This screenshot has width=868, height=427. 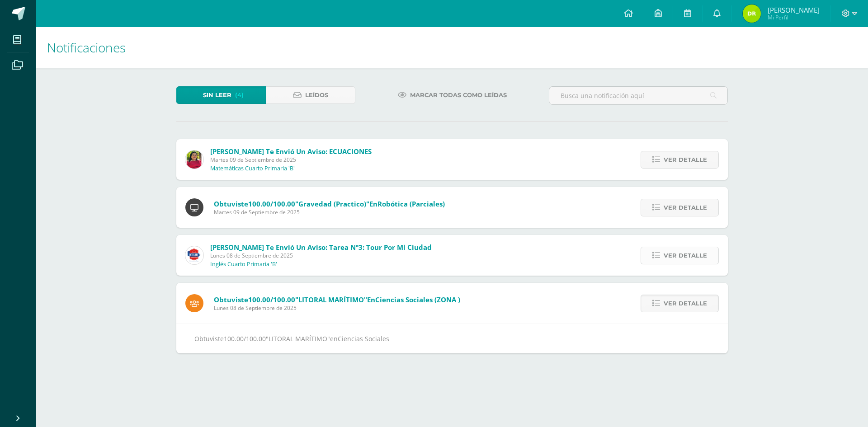 I want to click on a: Leídos, so click(x=311, y=94).